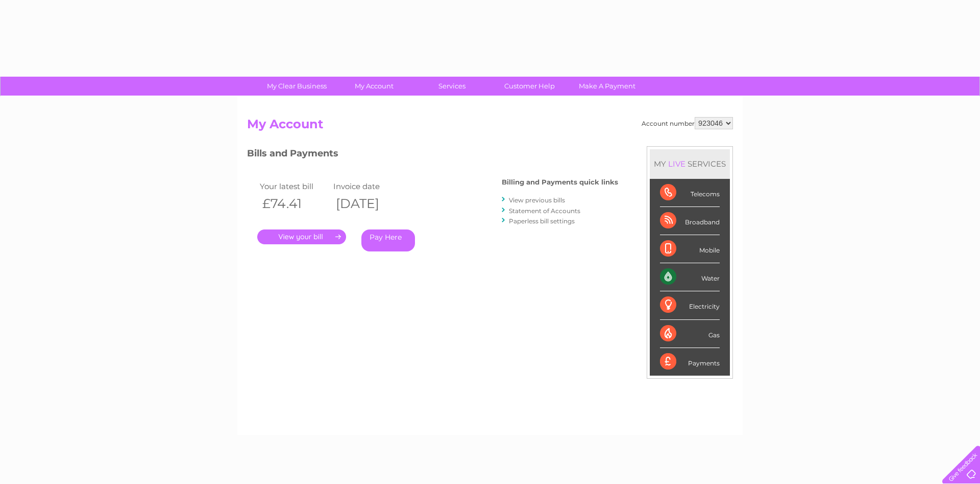  Describe the element at coordinates (388, 240) in the screenshot. I see `a: Pay Here` at that location.